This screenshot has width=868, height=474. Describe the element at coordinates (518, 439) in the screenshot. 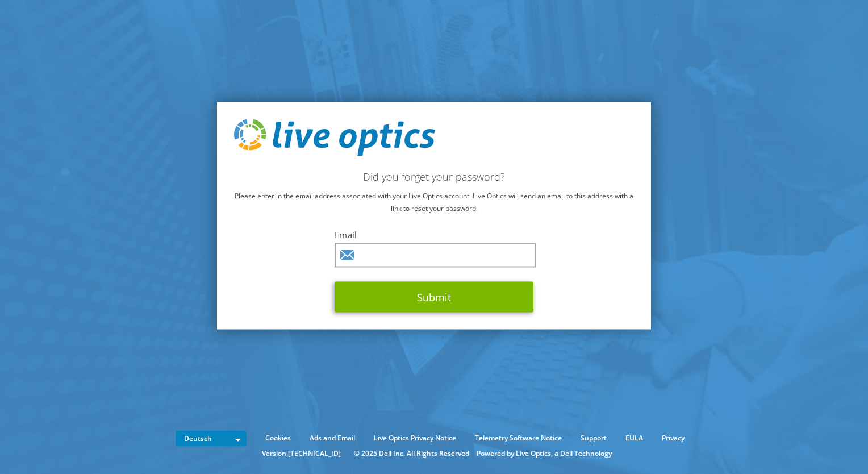

I see `a: Telemetry Software Notice` at that location.